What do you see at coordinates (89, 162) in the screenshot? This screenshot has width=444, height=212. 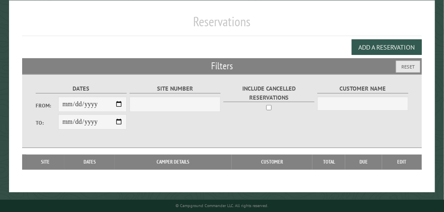 I see `th: Dates` at bounding box center [89, 162].